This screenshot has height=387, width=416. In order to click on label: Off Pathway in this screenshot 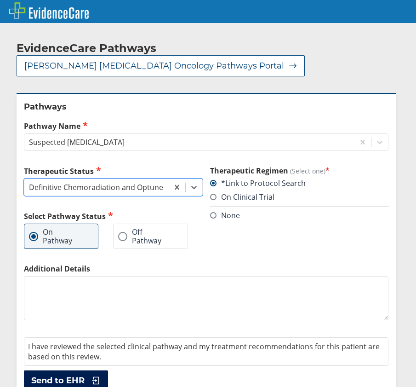, I will do `click(146, 236)`.